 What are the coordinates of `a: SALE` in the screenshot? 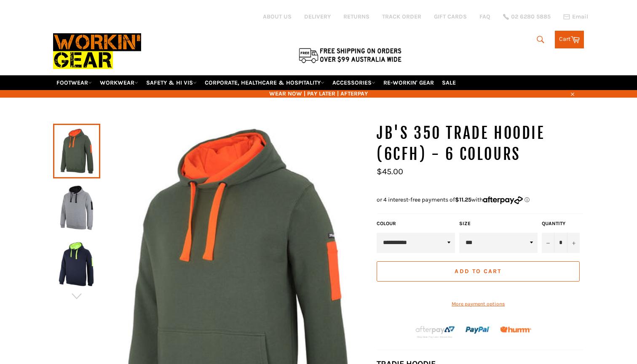 It's located at (449, 82).